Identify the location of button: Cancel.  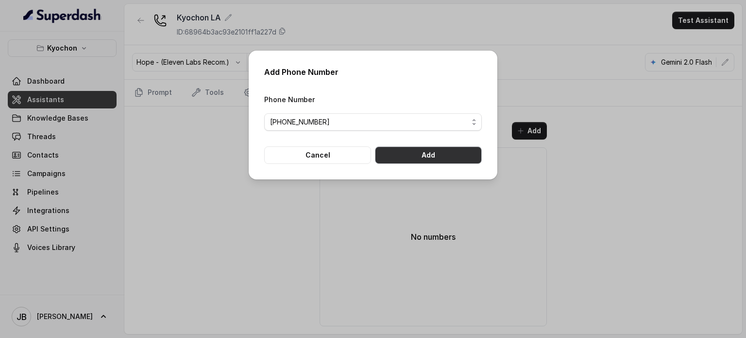
(318, 155).